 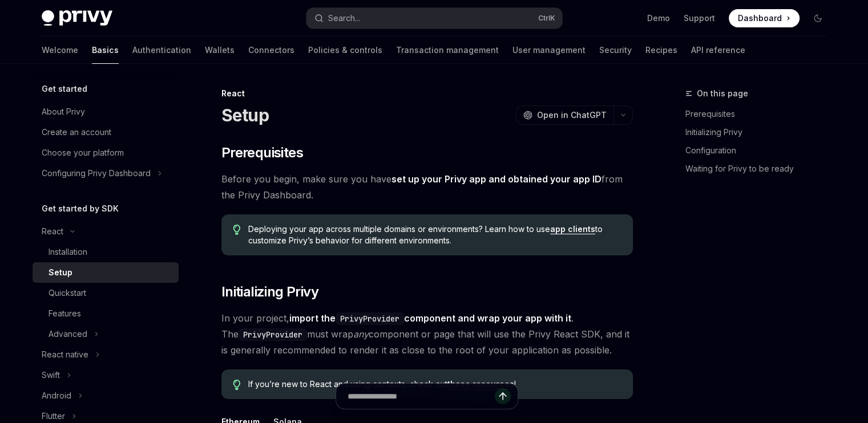 What do you see at coordinates (718, 50) in the screenshot?
I see `a: API reference` at bounding box center [718, 50].